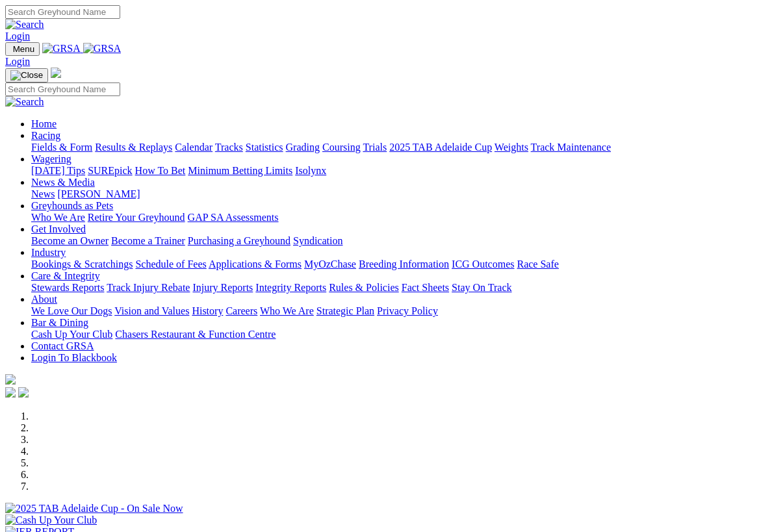 This screenshot has height=532, width=774. Describe the element at coordinates (10, 392) in the screenshot. I see `img: facebook.svg` at that location.